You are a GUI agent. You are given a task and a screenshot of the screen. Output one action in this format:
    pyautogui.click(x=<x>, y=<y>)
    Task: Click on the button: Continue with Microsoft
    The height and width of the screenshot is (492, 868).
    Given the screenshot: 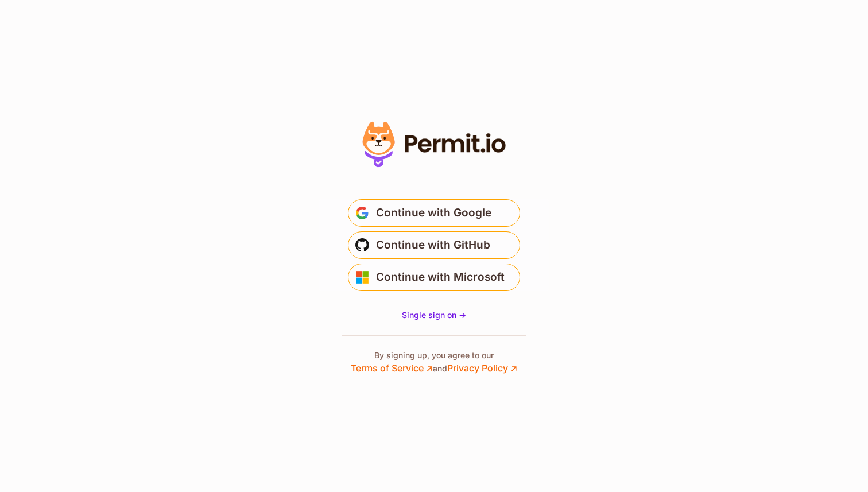 What is the action you would take?
    pyautogui.click(x=434, y=277)
    